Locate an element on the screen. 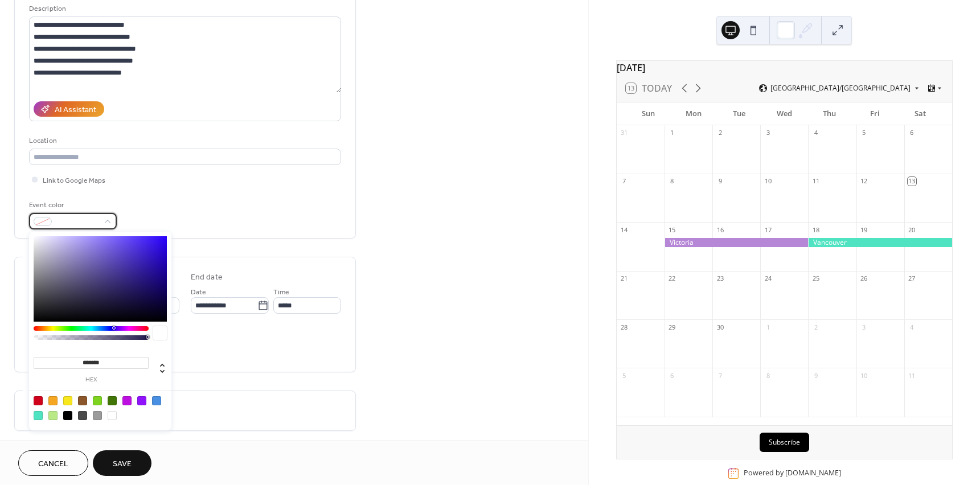 This screenshot has height=485, width=980. div: 31 is located at coordinates (624, 133).